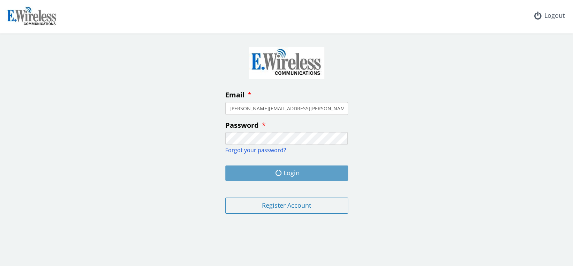  What do you see at coordinates (286, 205) in the screenshot?
I see `button: Register Account` at bounding box center [286, 205].